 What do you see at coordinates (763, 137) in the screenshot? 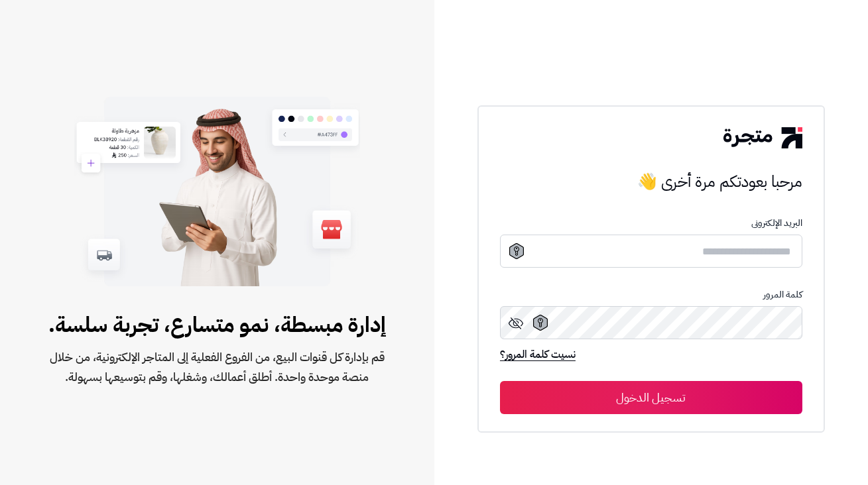
I see `img: logo-2.png` at bounding box center [763, 137].